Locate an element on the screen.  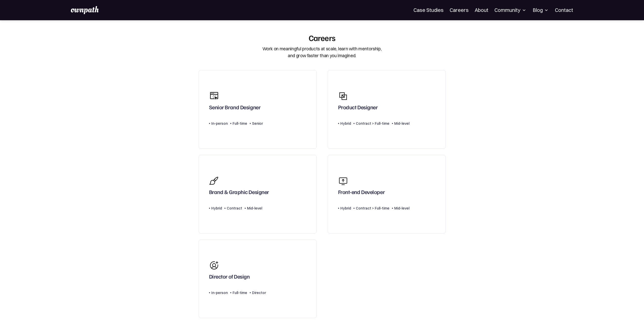
div: Community is located at coordinates (510, 10).